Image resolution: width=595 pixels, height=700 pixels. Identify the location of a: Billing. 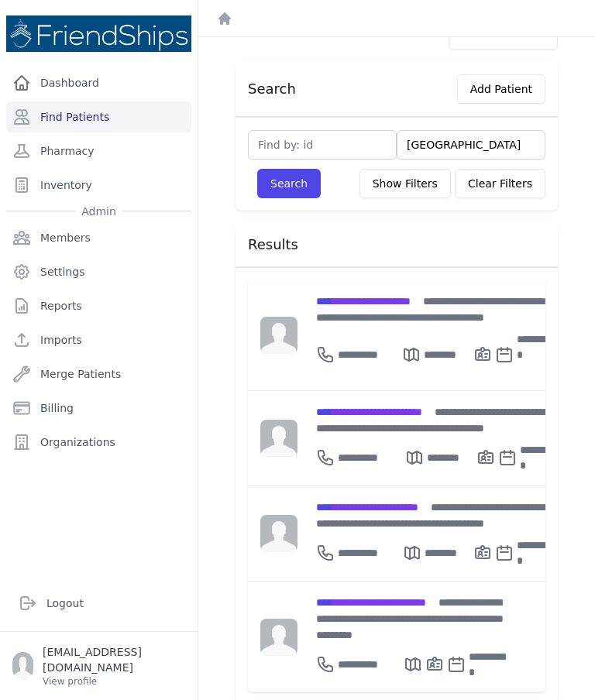
(98, 408).